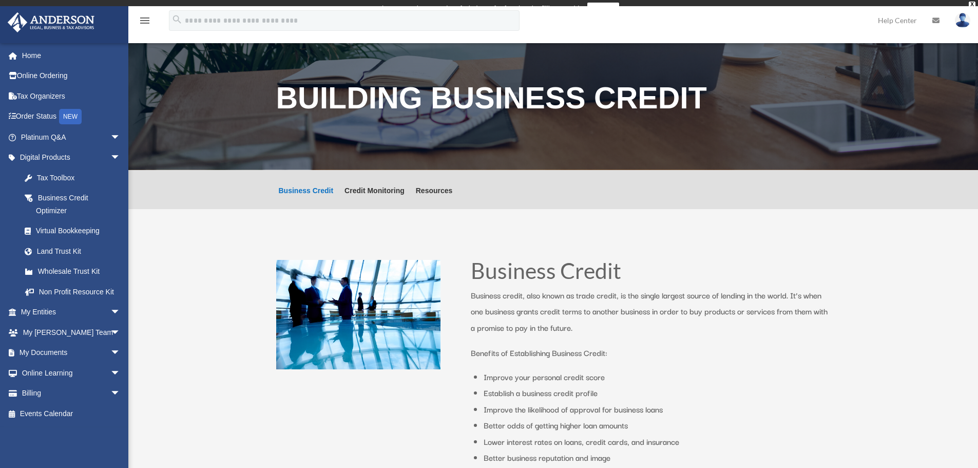 This screenshot has height=468, width=978. What do you see at coordinates (963, 20) in the screenshot?
I see `img: User Pic` at bounding box center [963, 20].